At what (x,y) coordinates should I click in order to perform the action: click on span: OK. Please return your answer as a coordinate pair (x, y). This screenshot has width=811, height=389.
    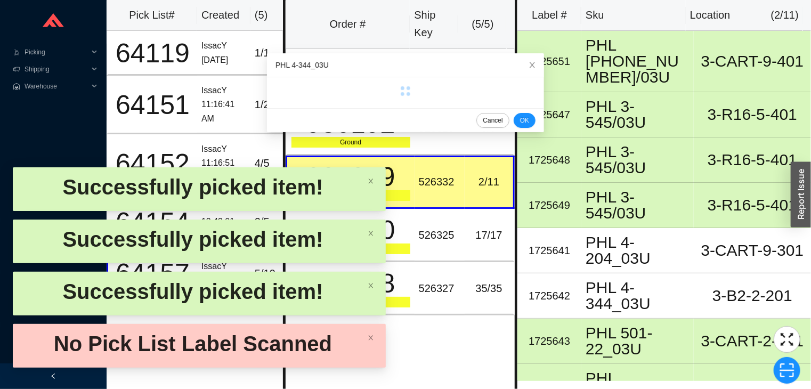
    Looking at the image, I should click on (525, 120).